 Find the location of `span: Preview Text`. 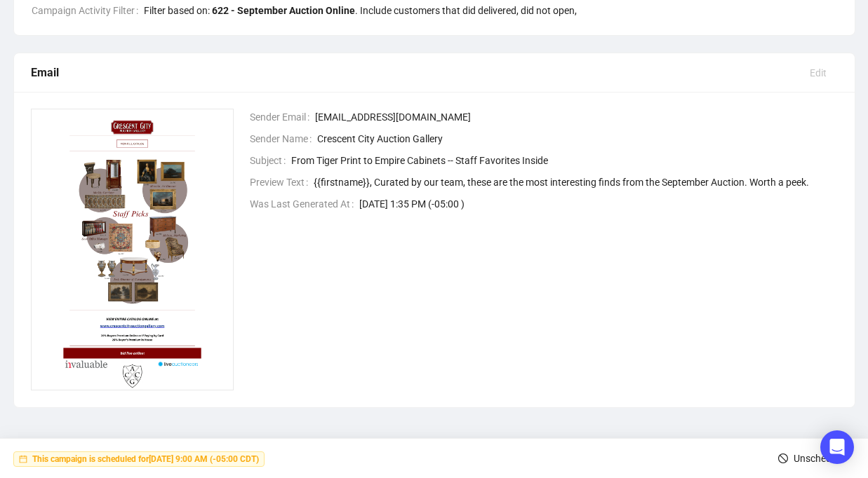

span: Preview Text is located at coordinates (281, 183).